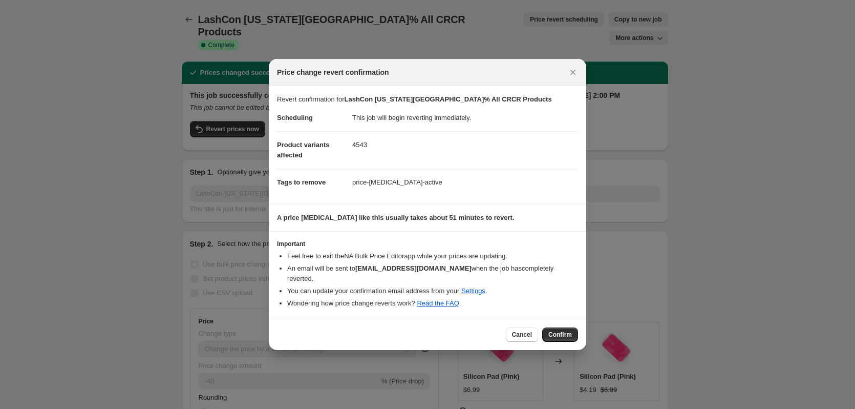  Describe the element at coordinates (560, 335) in the screenshot. I see `button: Confirm` at that location.